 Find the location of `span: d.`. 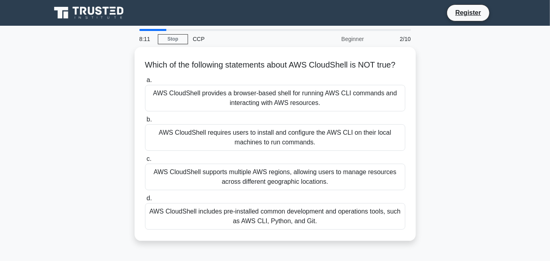

span: d. is located at coordinates (149, 198).